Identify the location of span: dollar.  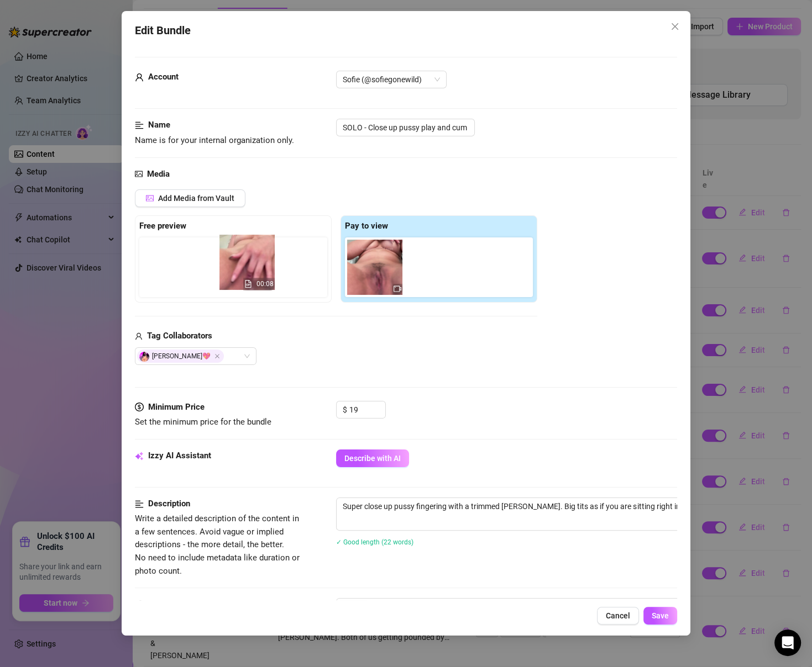
(139, 408).